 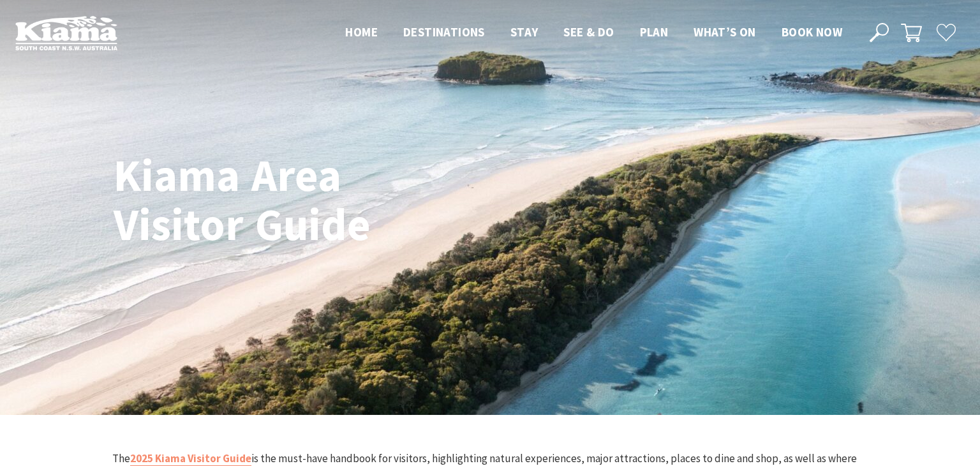 What do you see at coordinates (654, 32) in the screenshot?
I see `span: Plan` at bounding box center [654, 32].